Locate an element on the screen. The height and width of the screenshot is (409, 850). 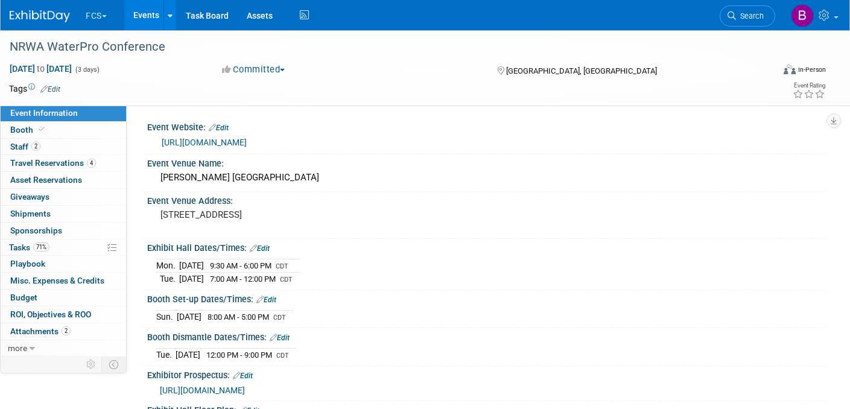
img: Format-Inperson.png is located at coordinates (789, 69).